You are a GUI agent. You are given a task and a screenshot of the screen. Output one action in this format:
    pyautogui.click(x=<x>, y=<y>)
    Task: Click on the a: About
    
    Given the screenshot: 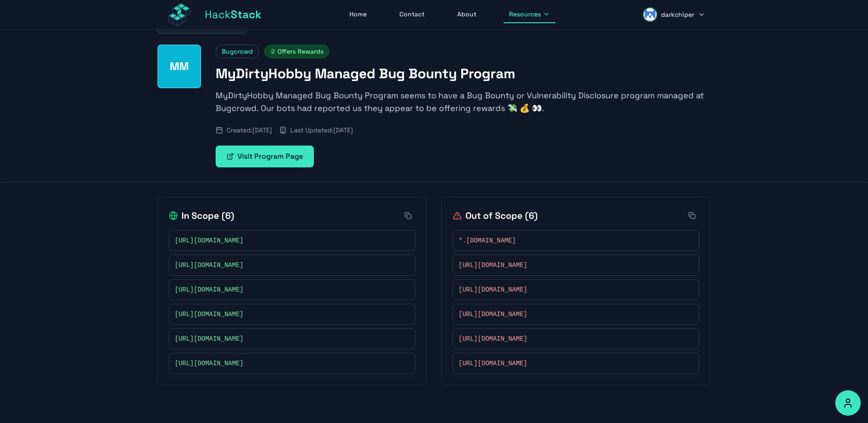 What is the action you would take?
    pyautogui.click(x=467, y=15)
    